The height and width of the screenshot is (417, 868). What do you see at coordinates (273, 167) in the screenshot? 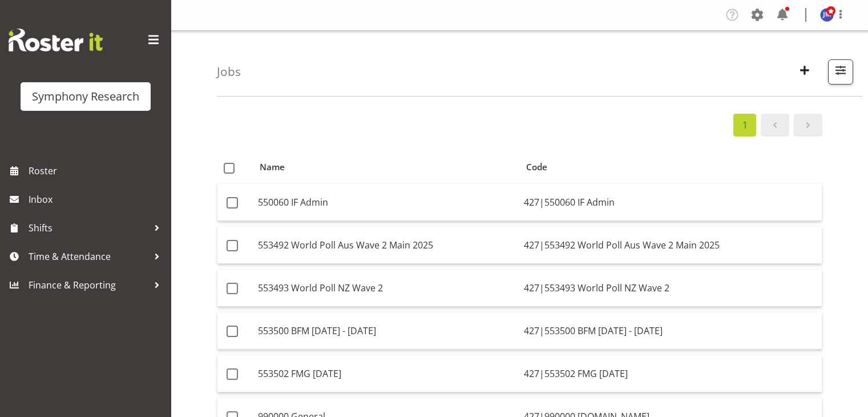
I see `span: Name` at bounding box center [273, 167].